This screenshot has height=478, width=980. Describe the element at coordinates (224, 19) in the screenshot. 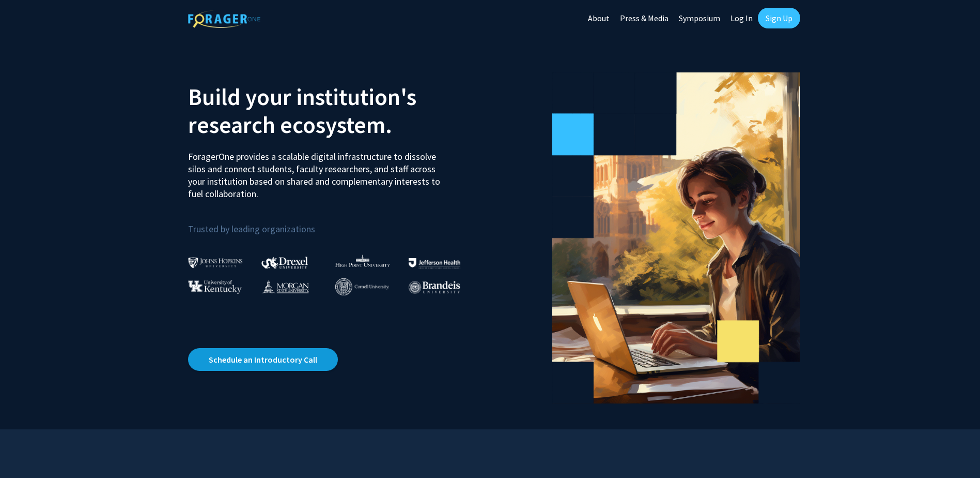

I see `img: ForagerOne Logo` at that location.